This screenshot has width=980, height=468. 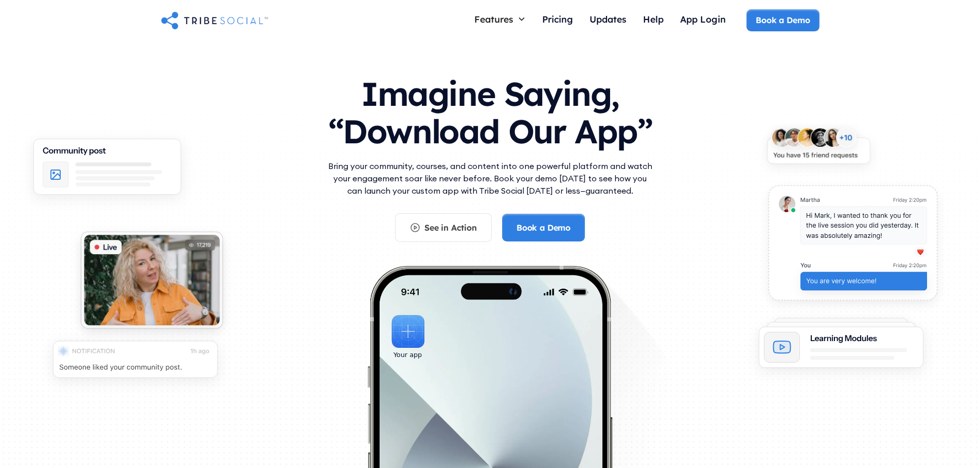 I want to click on div: Help, so click(x=654, y=19).